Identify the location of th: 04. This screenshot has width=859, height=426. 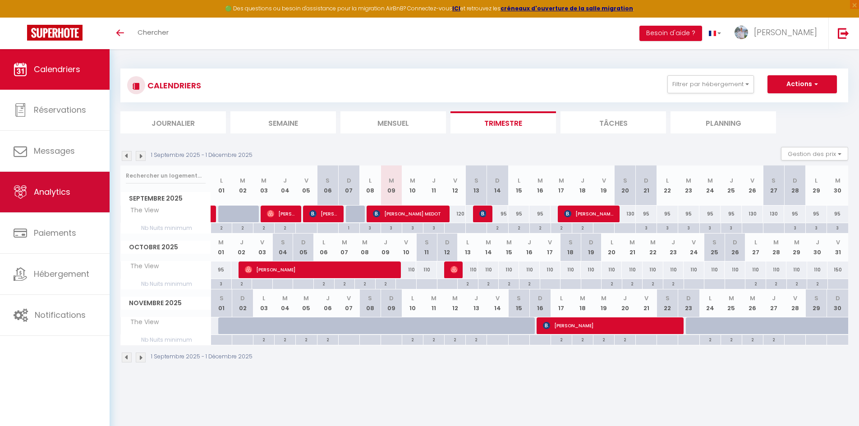
(283, 247).